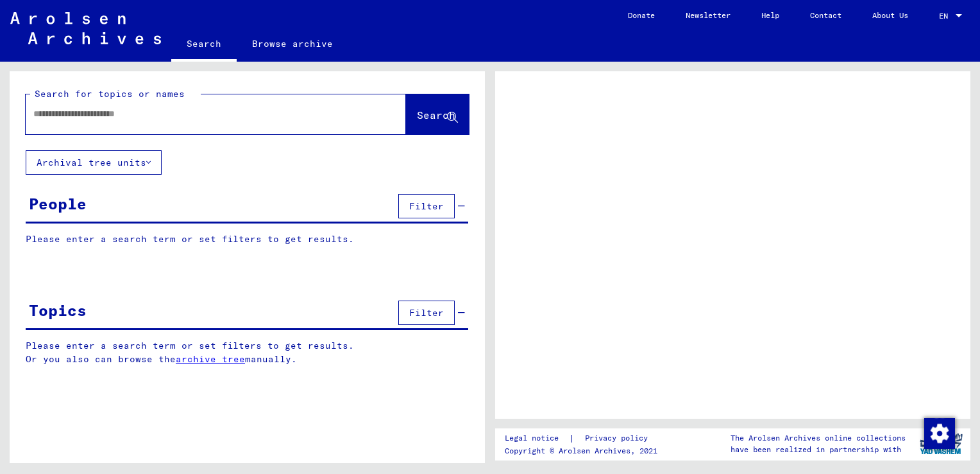 The height and width of the screenshot is (474, 980). What do you see at coordinates (58, 204) in the screenshot?
I see `div: People` at bounding box center [58, 204].